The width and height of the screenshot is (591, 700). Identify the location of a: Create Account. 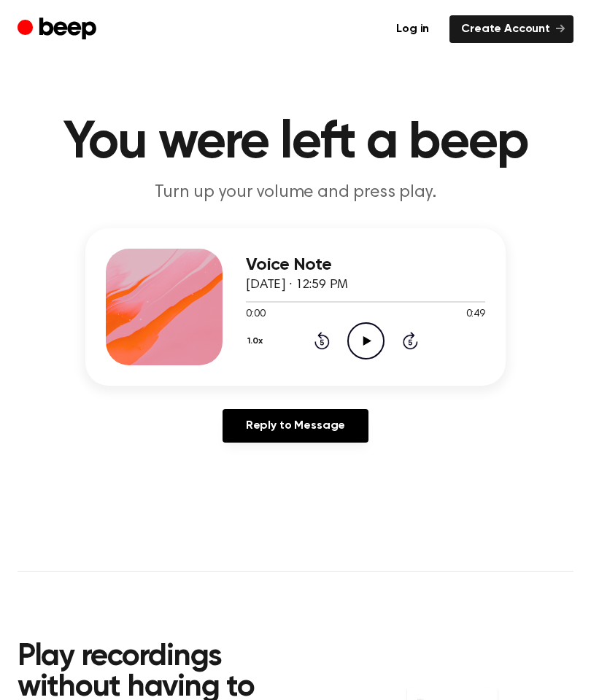
(511, 29).